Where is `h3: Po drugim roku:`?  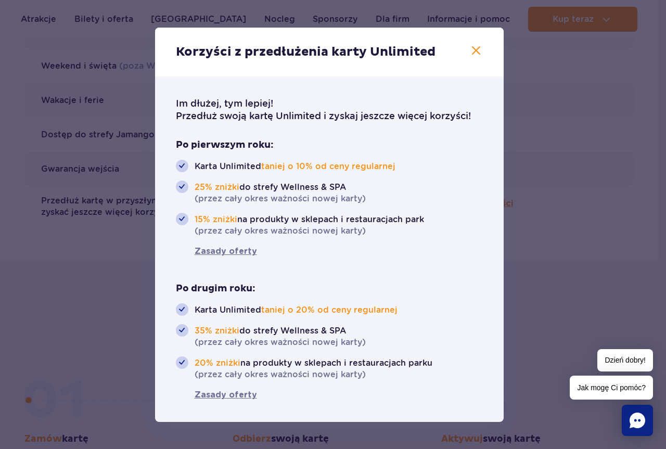
h3: Po drugim roku: is located at coordinates (329, 289).